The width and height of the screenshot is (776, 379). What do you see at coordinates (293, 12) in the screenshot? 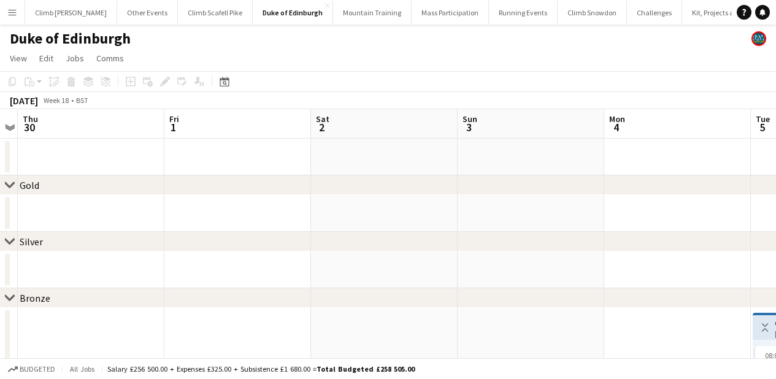
I see `button: Duke of Edinburgh` at bounding box center [293, 12].